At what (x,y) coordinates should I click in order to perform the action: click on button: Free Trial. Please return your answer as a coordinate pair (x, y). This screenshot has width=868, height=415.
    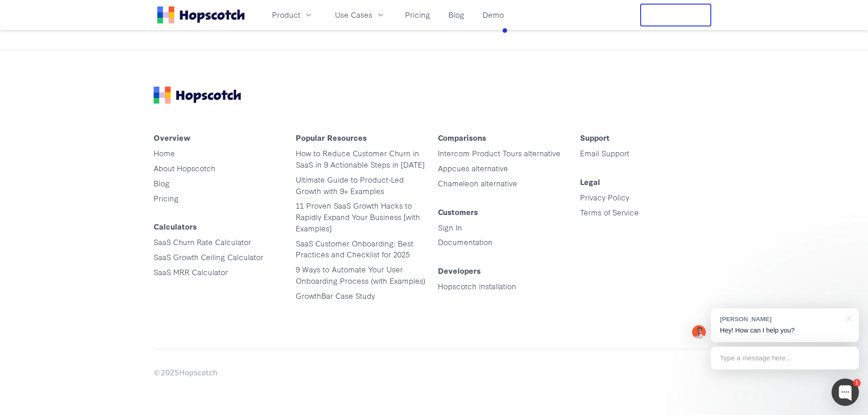
    Looking at the image, I should click on (676, 15).